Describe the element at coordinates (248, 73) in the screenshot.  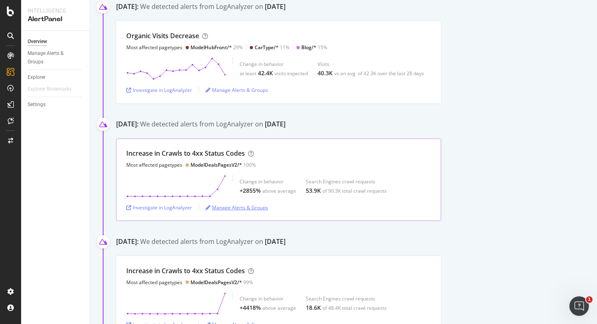
I see `div: at least` at that location.